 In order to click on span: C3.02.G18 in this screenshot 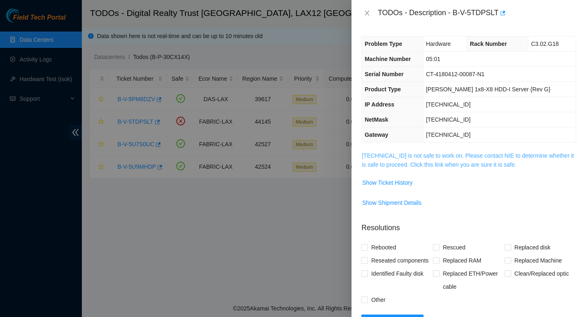, I will do `click(545, 44)`.